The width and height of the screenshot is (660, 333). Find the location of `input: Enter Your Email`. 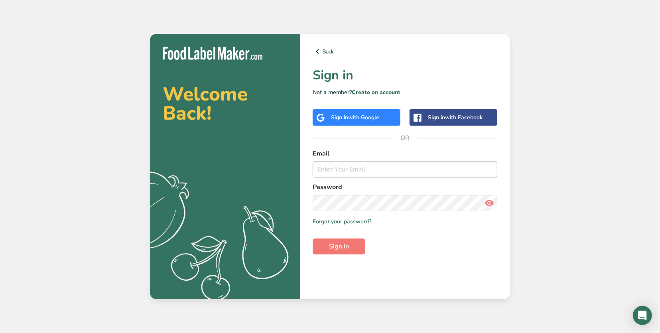

input: Enter Your Email is located at coordinates (405, 169).